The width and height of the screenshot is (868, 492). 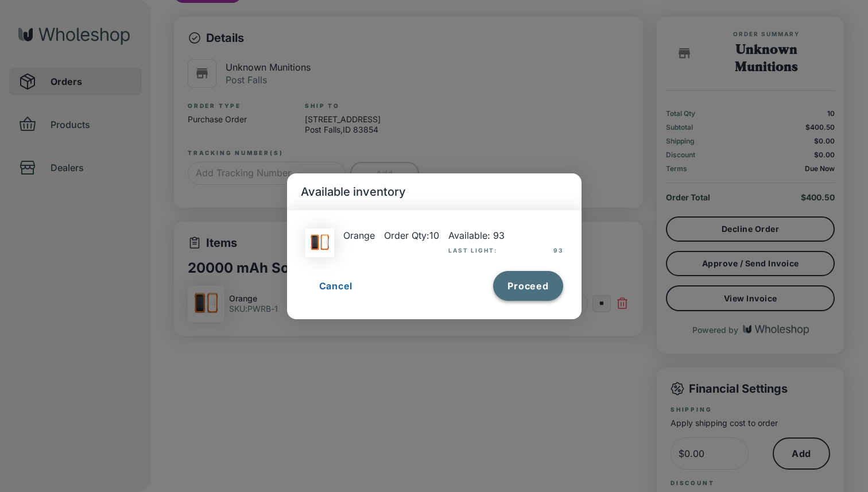 What do you see at coordinates (412, 243) in the screenshot?
I see `p: Order Qty : 10` at bounding box center [412, 243].